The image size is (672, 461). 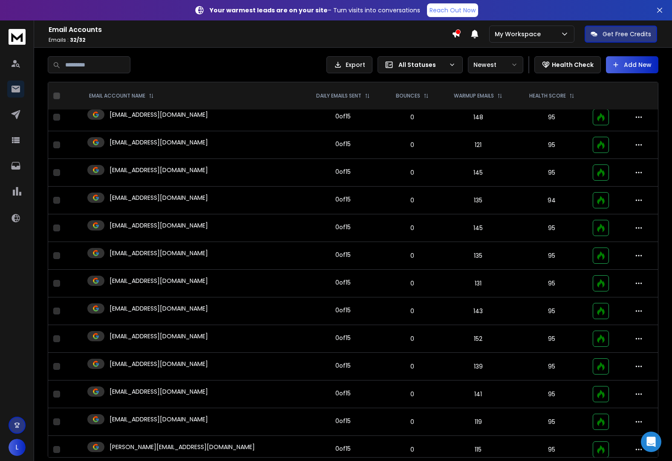 I want to click on td: 148, so click(x=478, y=117).